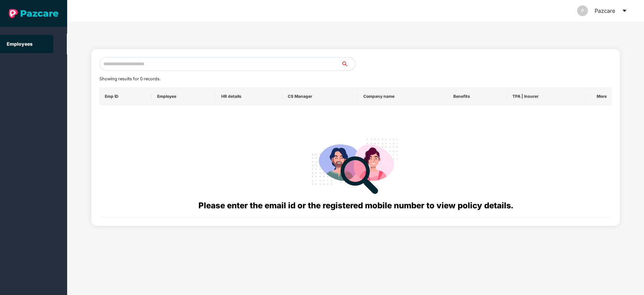  What do you see at coordinates (184, 97) in the screenshot?
I see `th: Employee` at bounding box center [184, 97].